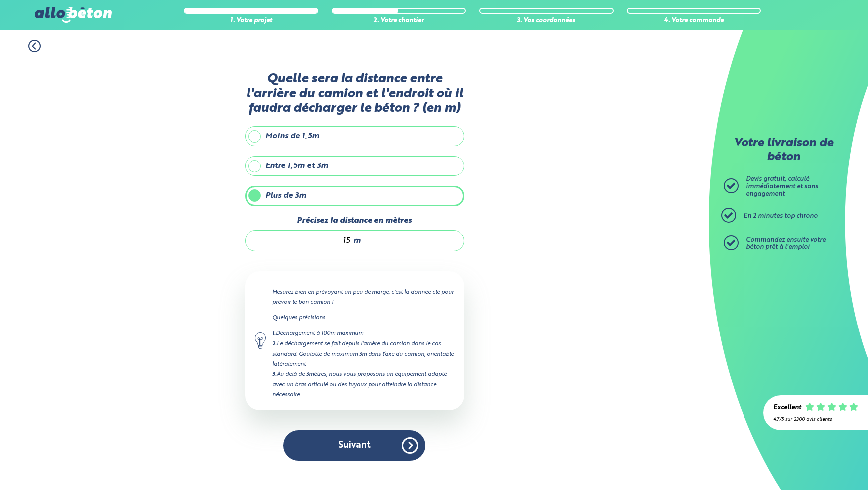 Image resolution: width=868 pixels, height=490 pixels. I want to click on div: 2. Votre chantier, so click(399, 21).